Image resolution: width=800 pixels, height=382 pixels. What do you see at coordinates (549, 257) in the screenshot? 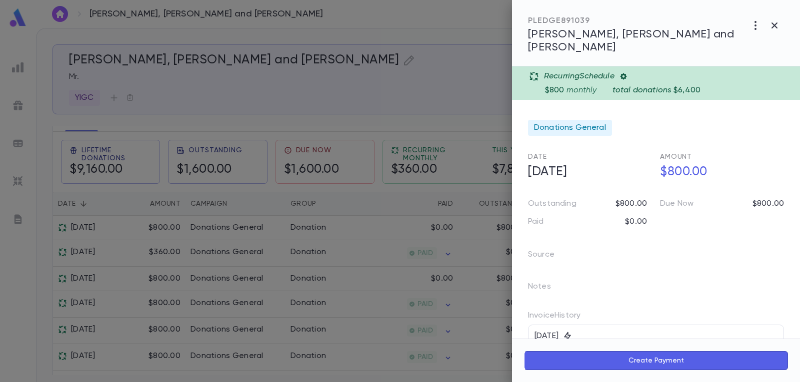
I see `p: Source` at bounding box center [549, 257].